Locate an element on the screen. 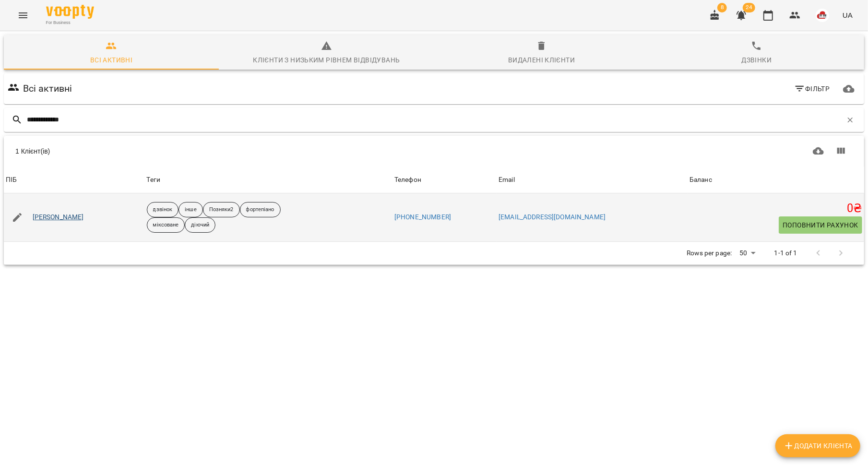 The width and height of the screenshot is (868, 465). div: Теги is located at coordinates (269, 180).